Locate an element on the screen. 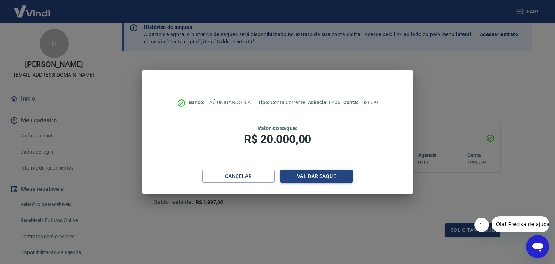 The image size is (555, 264). p: 0406 is located at coordinates (324, 102).